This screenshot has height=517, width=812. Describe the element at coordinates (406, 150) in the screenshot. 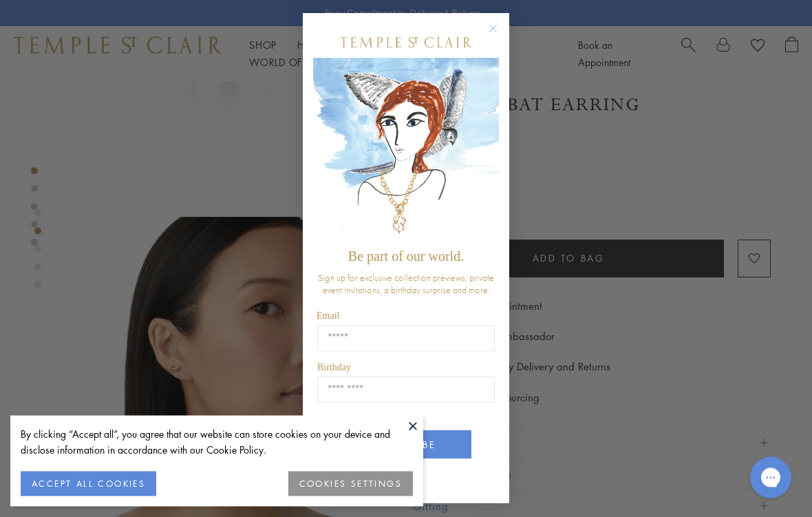

I see `img: c4a9eb12-d91a-4d4a-8ee0-386386f4f338.jpeg` at that location.